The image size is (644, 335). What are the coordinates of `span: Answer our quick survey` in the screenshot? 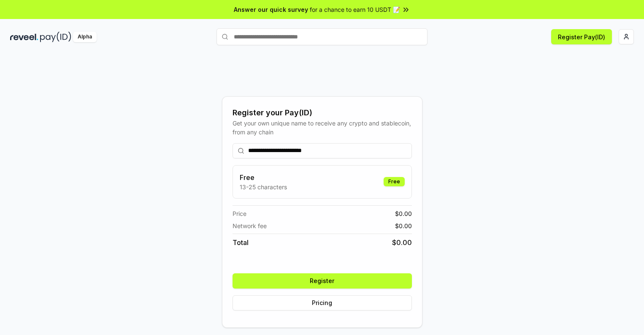 It's located at (271, 9).